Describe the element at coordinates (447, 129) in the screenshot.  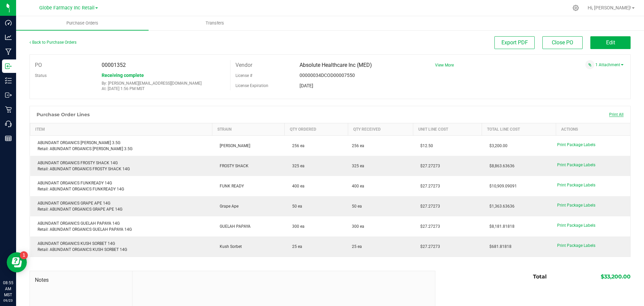
I see `th: Unit Line Cost` at that location.